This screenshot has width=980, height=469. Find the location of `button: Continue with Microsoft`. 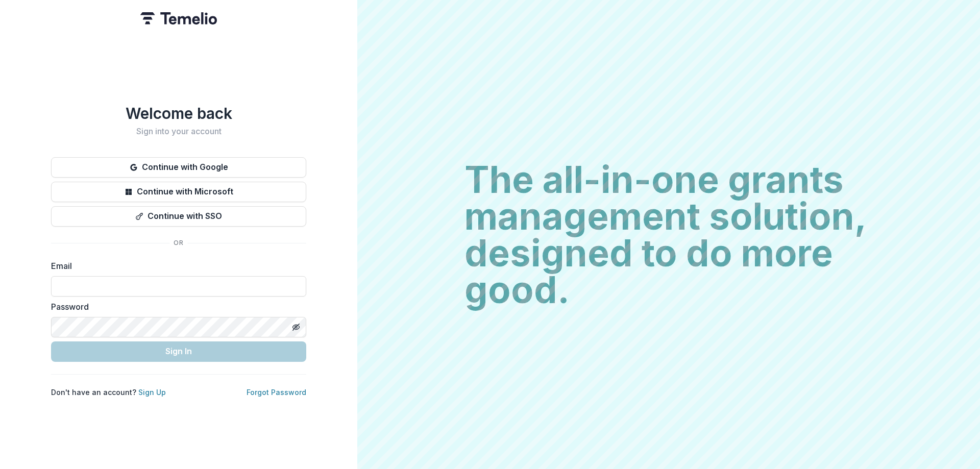

button: Continue with Microsoft is located at coordinates (179, 192).